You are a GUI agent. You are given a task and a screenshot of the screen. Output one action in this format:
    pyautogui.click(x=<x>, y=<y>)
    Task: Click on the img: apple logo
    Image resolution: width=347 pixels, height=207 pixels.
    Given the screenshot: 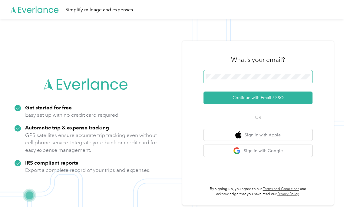 What is the action you would take?
    pyautogui.click(x=238, y=135)
    